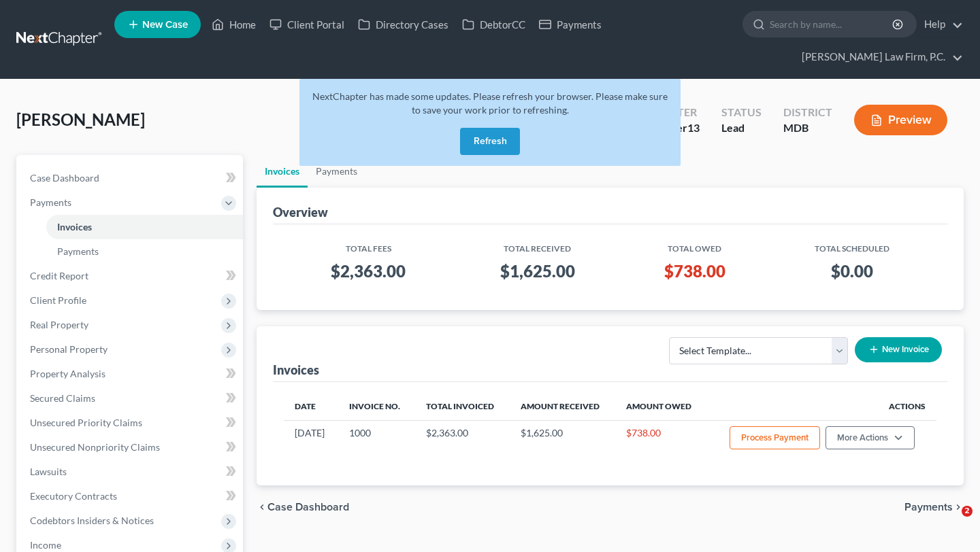 The height and width of the screenshot is (552, 980). I want to click on a: Client Portal, so click(307, 25).